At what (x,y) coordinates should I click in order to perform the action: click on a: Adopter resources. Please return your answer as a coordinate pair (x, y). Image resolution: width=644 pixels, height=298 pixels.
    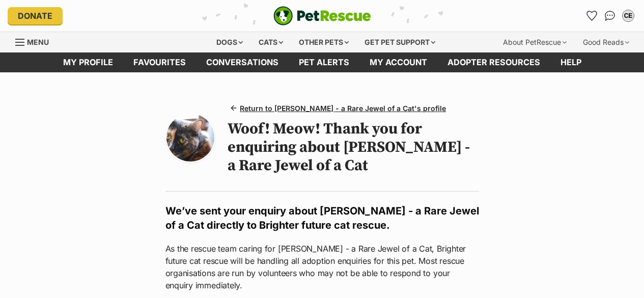
    Looking at the image, I should click on (494, 62).